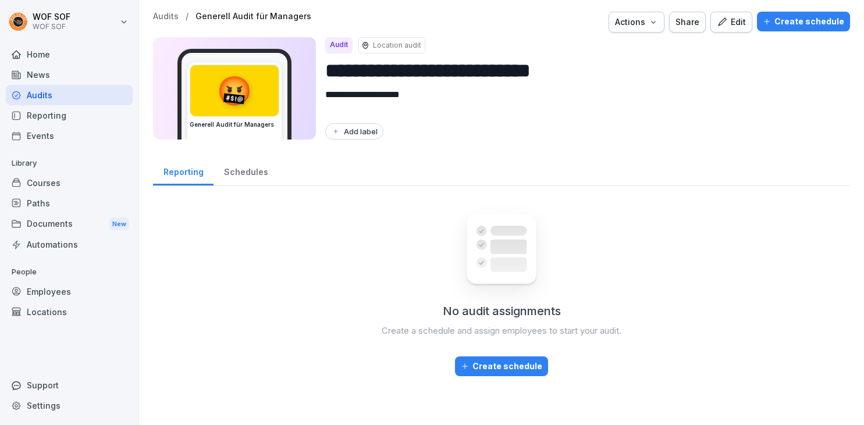 This screenshot has height=425, width=864. I want to click on div: Add label, so click(354, 131).